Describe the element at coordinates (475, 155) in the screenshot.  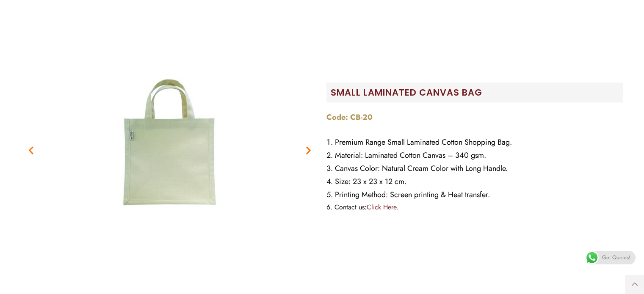
I see `li: Material: Laminated Cotton Canvas – 340 gsm.` at that location.